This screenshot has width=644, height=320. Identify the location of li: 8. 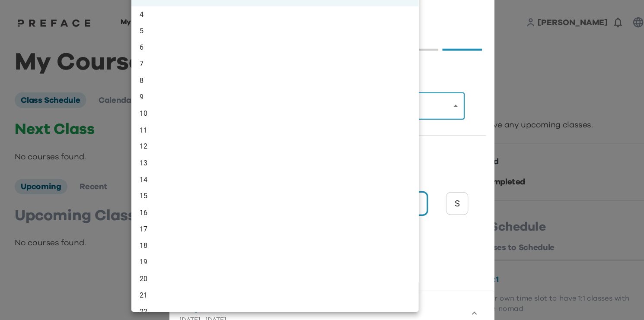
(274, 68).